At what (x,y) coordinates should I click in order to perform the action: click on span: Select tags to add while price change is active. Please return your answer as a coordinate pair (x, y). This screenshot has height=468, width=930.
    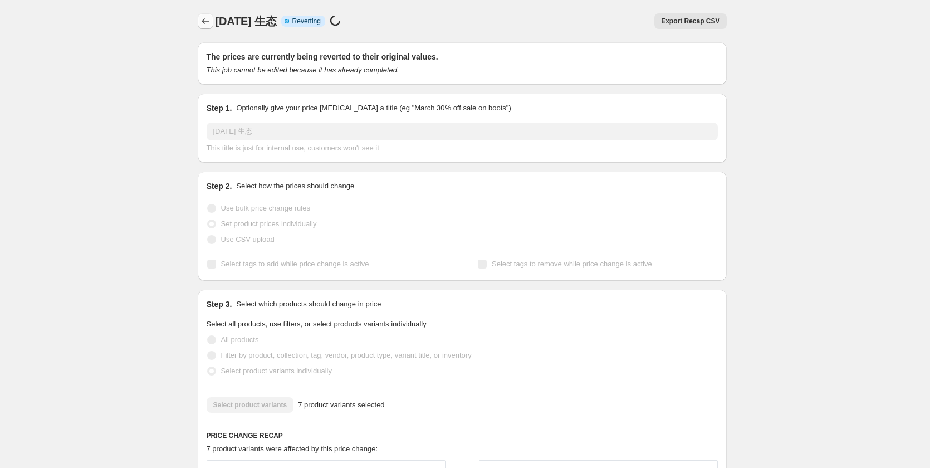
    Looking at the image, I should click on (295, 263).